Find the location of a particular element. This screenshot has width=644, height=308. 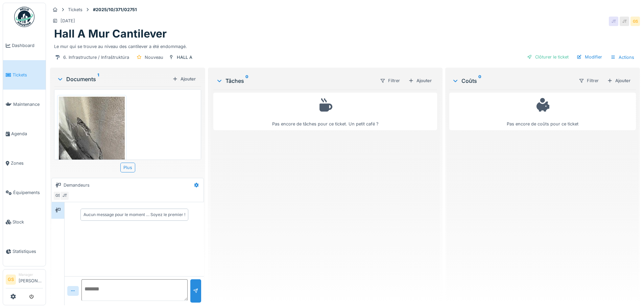

div: 6. Infrastructure / Infraštruktúra is located at coordinates (96, 57).